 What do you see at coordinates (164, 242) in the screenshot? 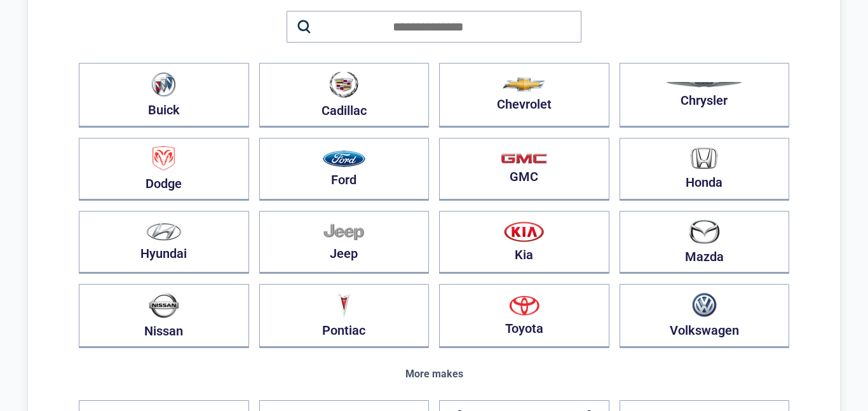
I see `button: Hyundai` at bounding box center [164, 242].